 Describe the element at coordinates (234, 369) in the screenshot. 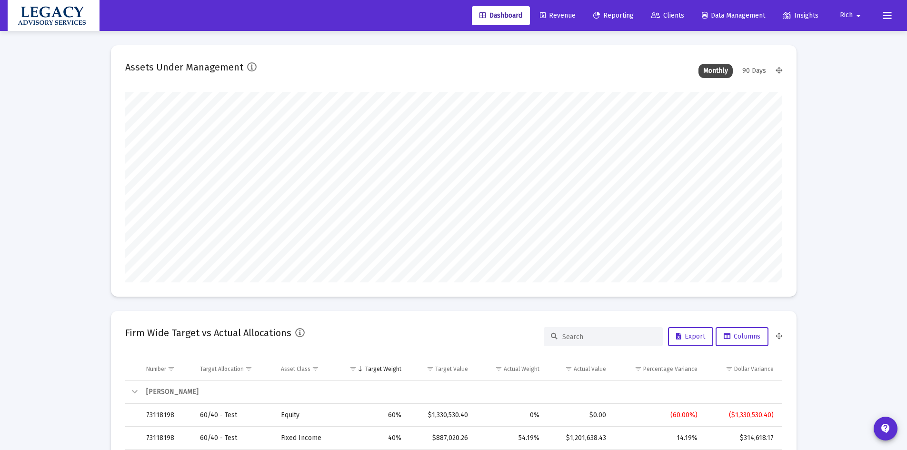

I see `td: Column Target Allocation` at that location.